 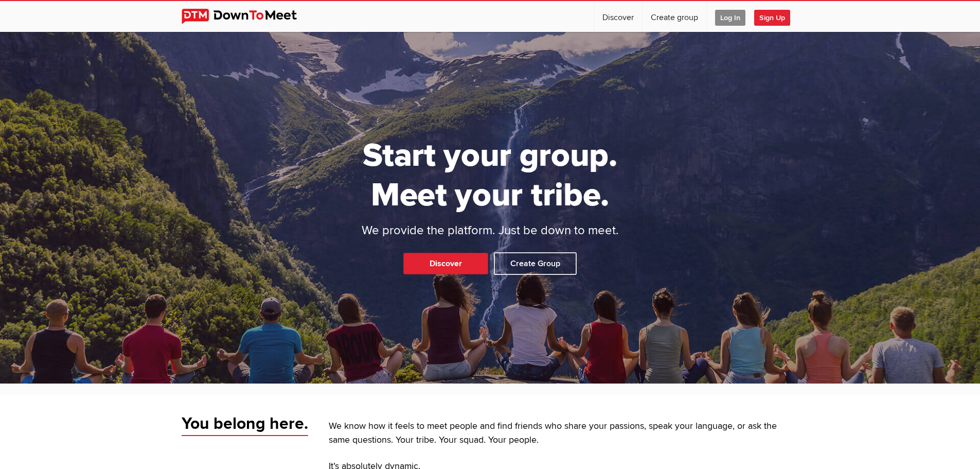 I want to click on a: Log In, so click(x=730, y=16).